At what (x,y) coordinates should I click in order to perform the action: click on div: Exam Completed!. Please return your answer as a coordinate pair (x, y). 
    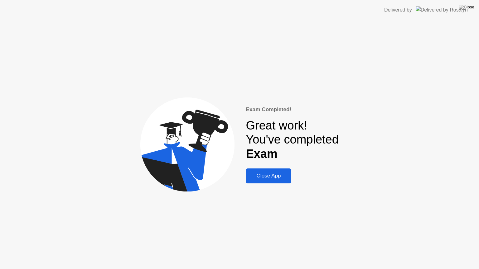
    Looking at the image, I should click on (292, 110).